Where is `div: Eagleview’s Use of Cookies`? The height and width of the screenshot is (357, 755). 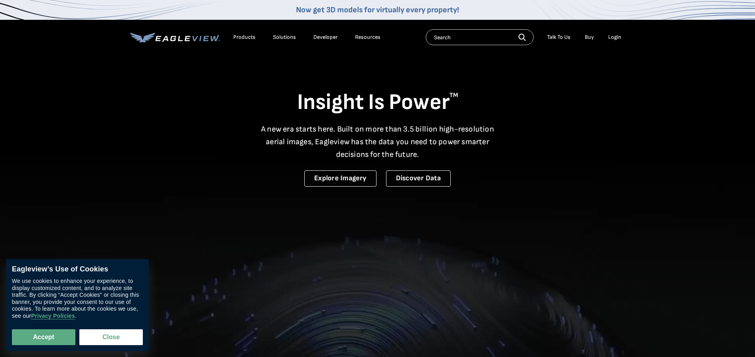
div: Eagleview’s Use of Cookies is located at coordinates (77, 270).